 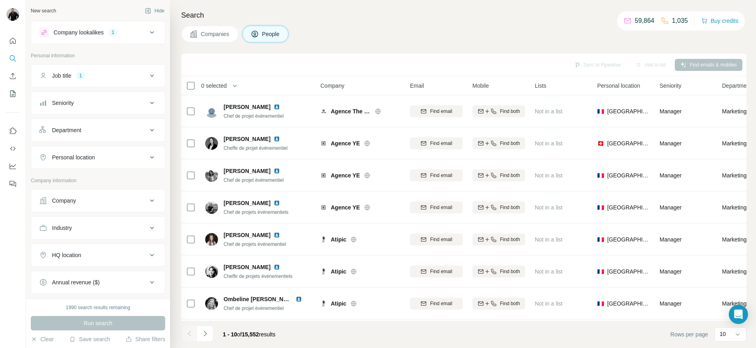 I want to click on span: 1 - 10, so click(x=230, y=334).